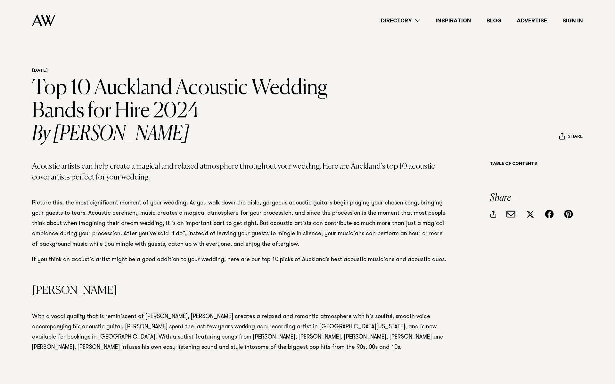 The image size is (615, 384). Describe the element at coordinates (240, 224) in the screenshot. I see `p: Picture this, the most significant moment of your wedding. As you walk down the aisle, gorgeous a...` at that location.